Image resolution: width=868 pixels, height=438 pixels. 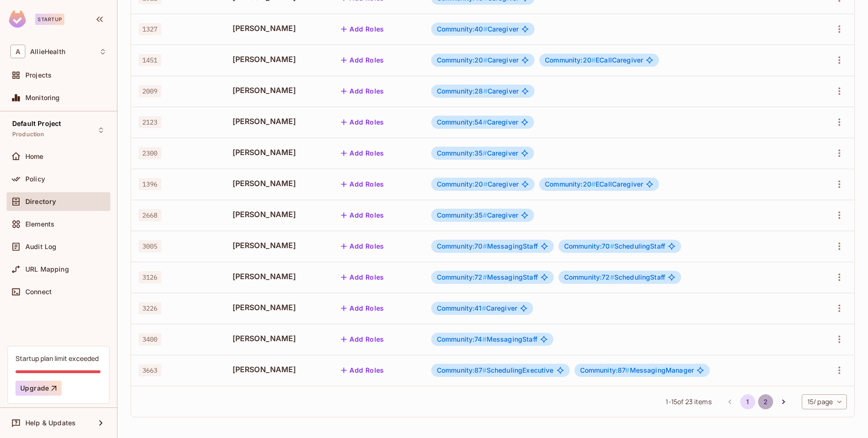 I want to click on button: Go to page 2, so click(x=766, y=402).